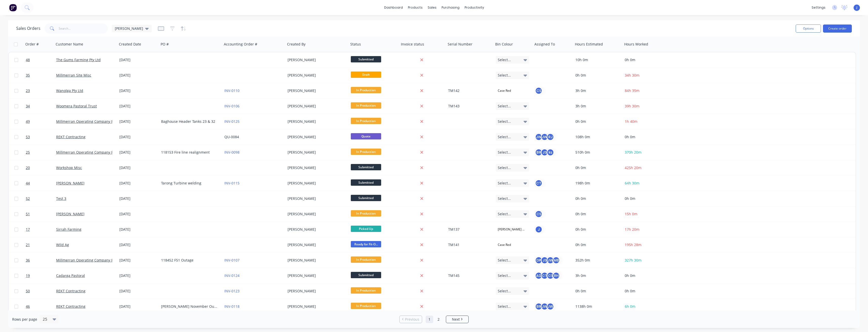 This screenshot has width=868, height=332. I want to click on span: 19, so click(28, 276).